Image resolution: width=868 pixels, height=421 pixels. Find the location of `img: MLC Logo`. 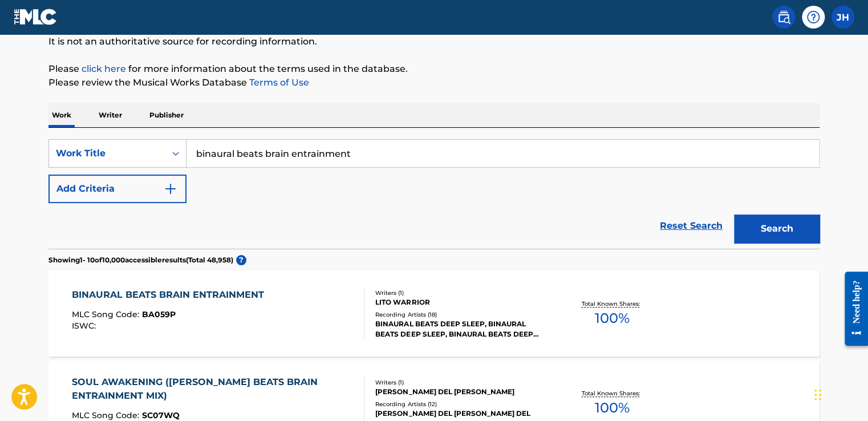

img: MLC Logo is located at coordinates (36, 17).